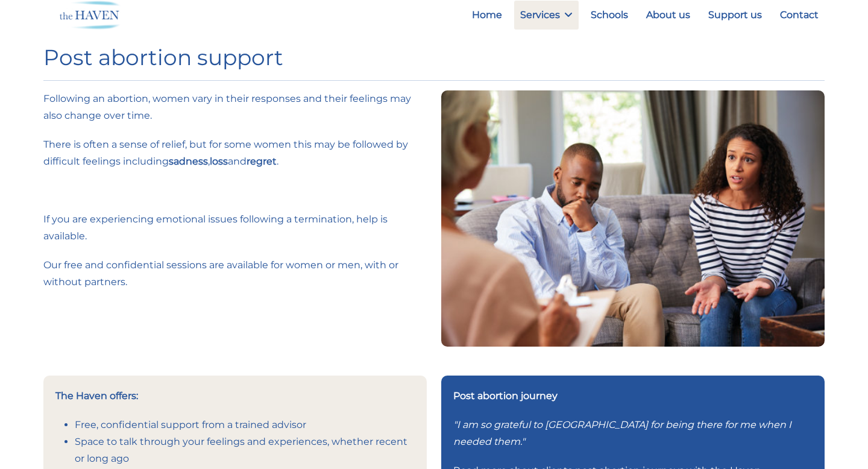 Image resolution: width=868 pixels, height=469 pixels. Describe the element at coordinates (96, 395) in the screenshot. I see `strong: The Haven offers:` at that location.